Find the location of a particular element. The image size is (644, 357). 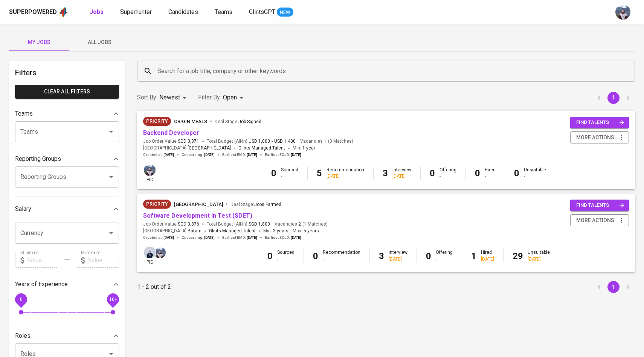

span: 0 is located at coordinates (21, 299).